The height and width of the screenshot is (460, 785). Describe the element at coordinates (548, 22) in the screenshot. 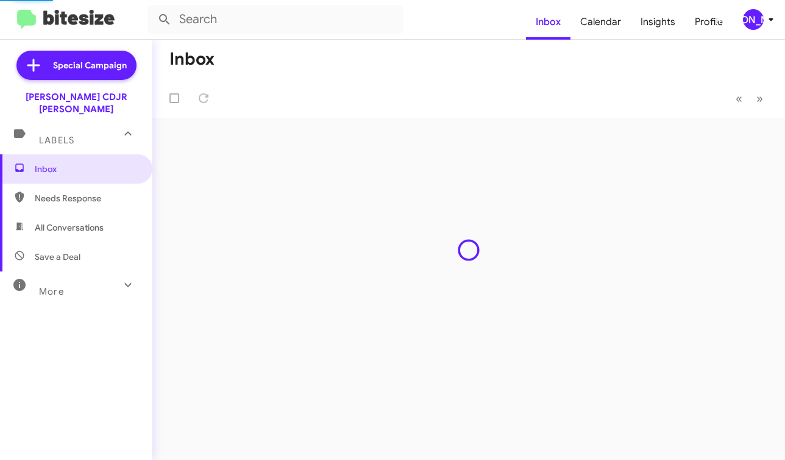

I see `a: Inbox` at that location.